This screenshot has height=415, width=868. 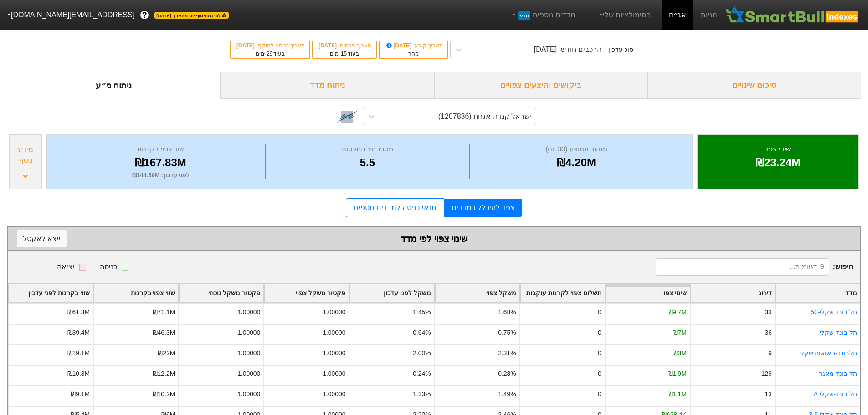 I want to click on div: 9, so click(x=771, y=353).